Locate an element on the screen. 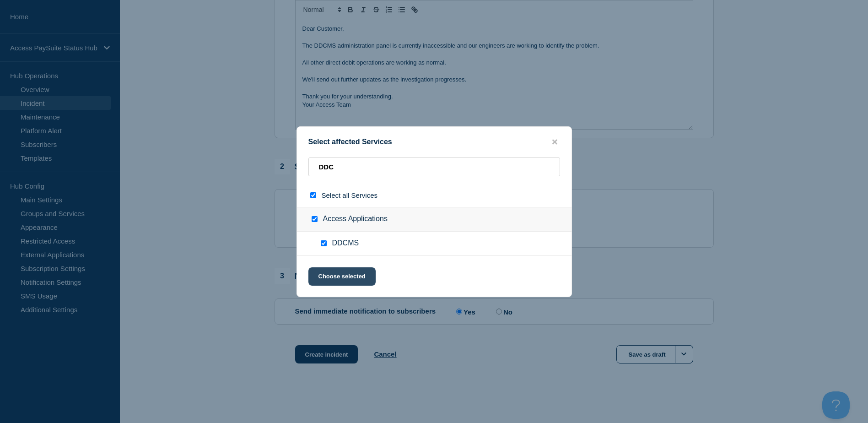  input: Search is located at coordinates (434, 166).